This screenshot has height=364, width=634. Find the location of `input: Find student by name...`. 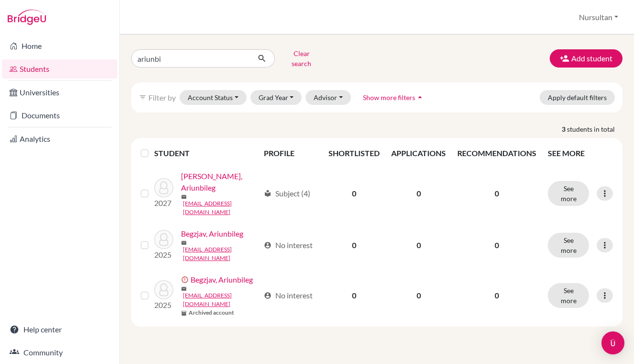

input: Find student by name... is located at coordinates (190, 59).